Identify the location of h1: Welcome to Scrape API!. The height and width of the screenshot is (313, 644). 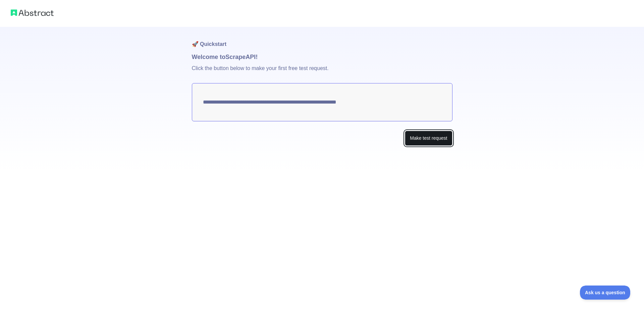
(322, 57).